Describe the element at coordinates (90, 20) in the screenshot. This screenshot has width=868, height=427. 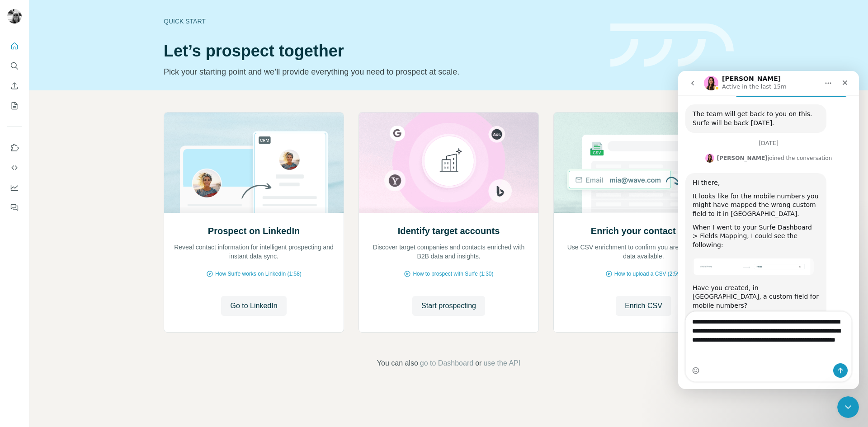
I see `div: judith.p@premierprivatejets.com says…` at that location.